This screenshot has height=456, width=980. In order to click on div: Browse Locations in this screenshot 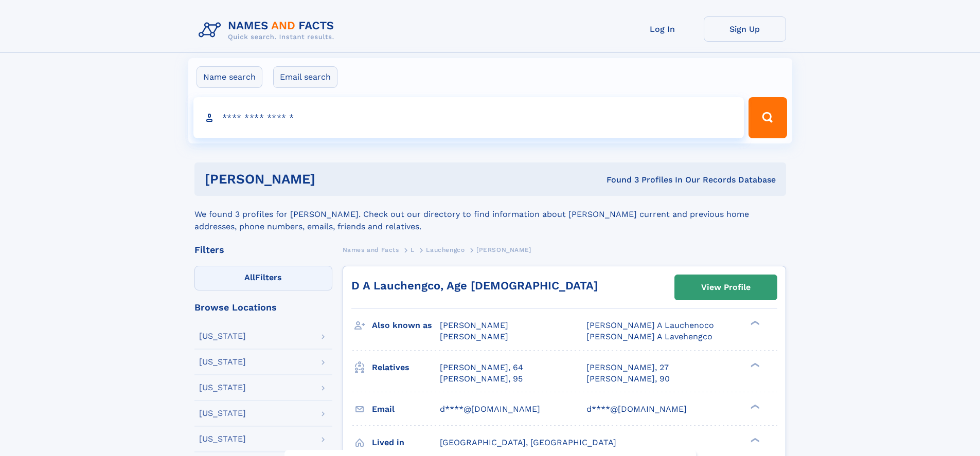, I will do `click(263, 307)`.